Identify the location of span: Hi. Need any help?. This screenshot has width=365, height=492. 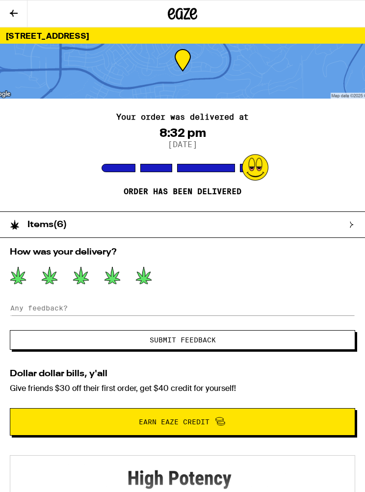
(38, 11).